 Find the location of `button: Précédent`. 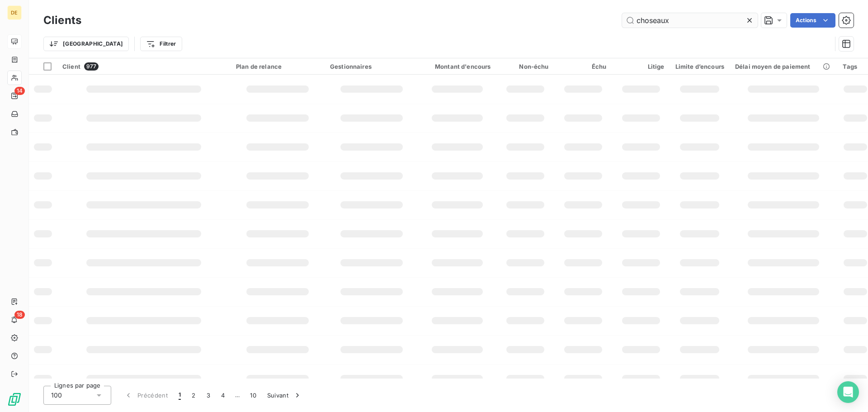

button: Précédent is located at coordinates (146, 395).